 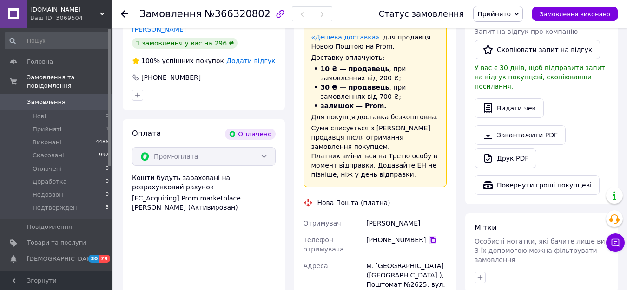 What do you see at coordinates (540, 251) in the screenshot?
I see `span: Особисті нотатки, які бачите лише ви. З їх допомогою можна фільтрувати замовлення` at bounding box center [540, 251].